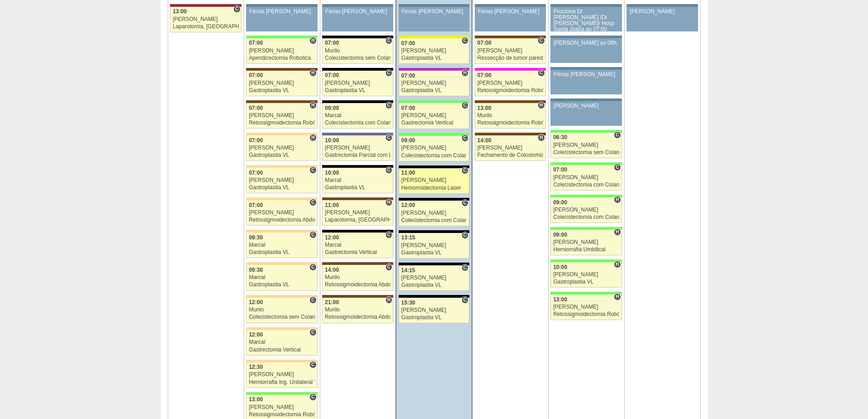  I want to click on span: 09:30, so click(255, 238).